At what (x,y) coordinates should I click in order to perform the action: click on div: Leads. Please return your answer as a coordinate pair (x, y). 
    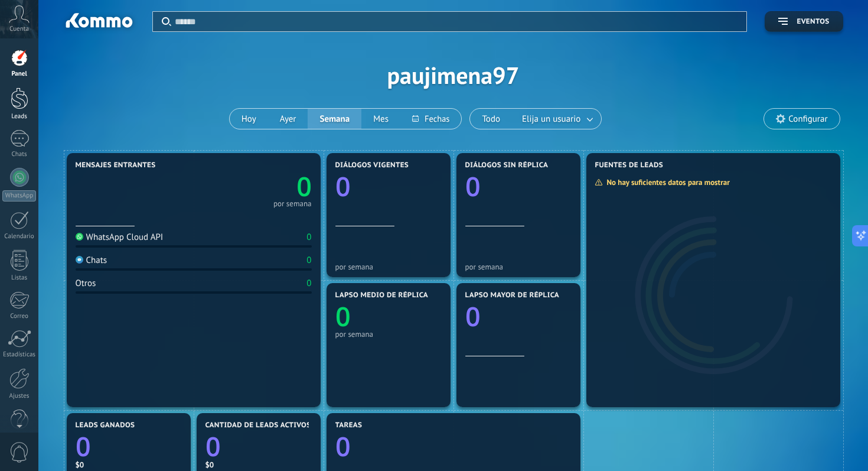
    Looking at the image, I should click on (19, 116).